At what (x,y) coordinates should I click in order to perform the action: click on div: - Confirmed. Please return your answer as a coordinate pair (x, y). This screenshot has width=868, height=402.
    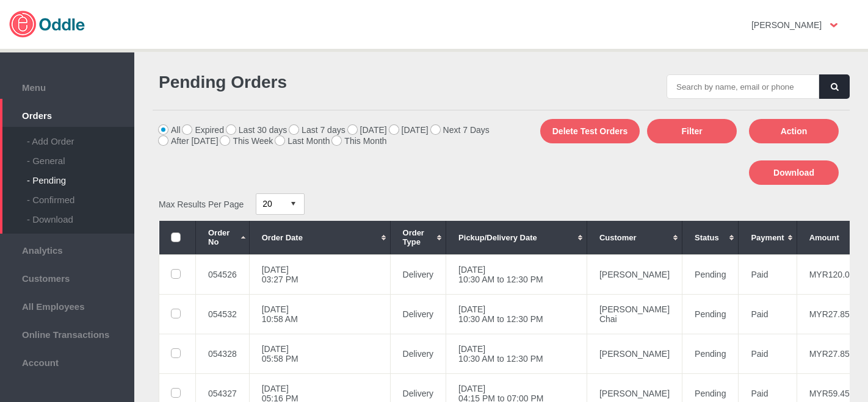
    Looking at the image, I should click on (80, 195).